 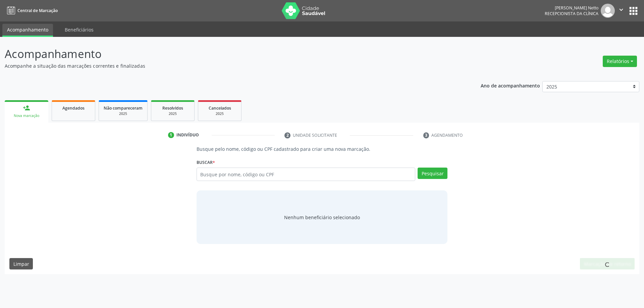 What do you see at coordinates (173, 108) in the screenshot?
I see `span: Resolvidos` at bounding box center [173, 108].